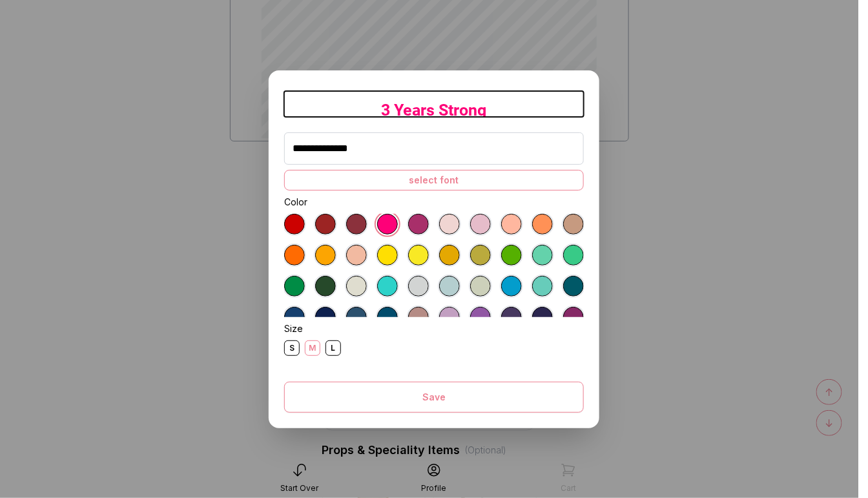 Image resolution: width=868 pixels, height=498 pixels. I want to click on div: select font, so click(434, 180).